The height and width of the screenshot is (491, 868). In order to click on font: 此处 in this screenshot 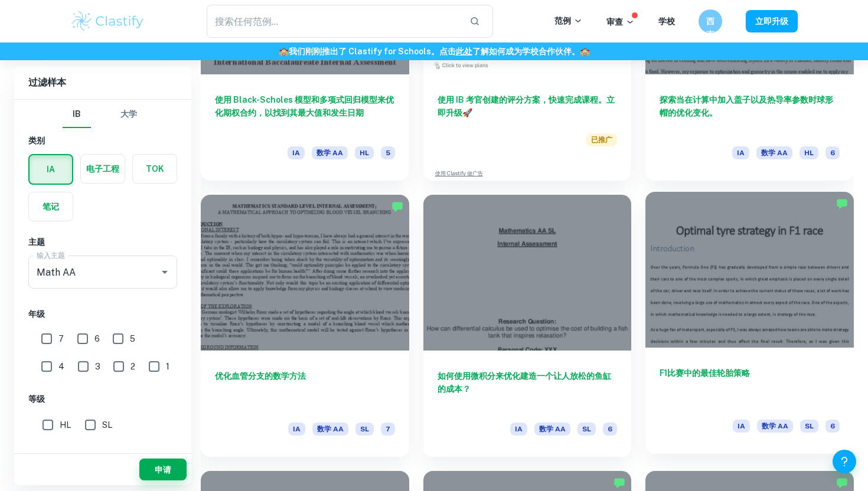, I will do `click(464, 52)`.